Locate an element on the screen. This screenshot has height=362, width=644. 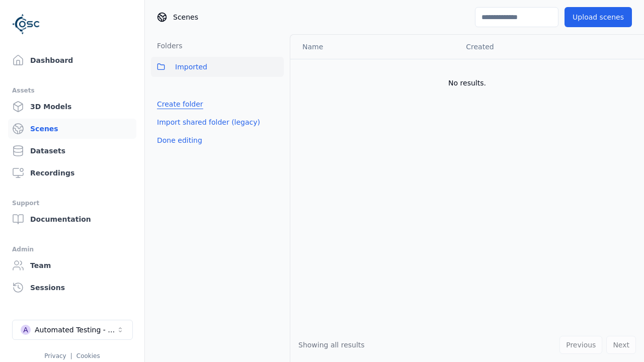
button: Upload scenes is located at coordinates (598, 17).